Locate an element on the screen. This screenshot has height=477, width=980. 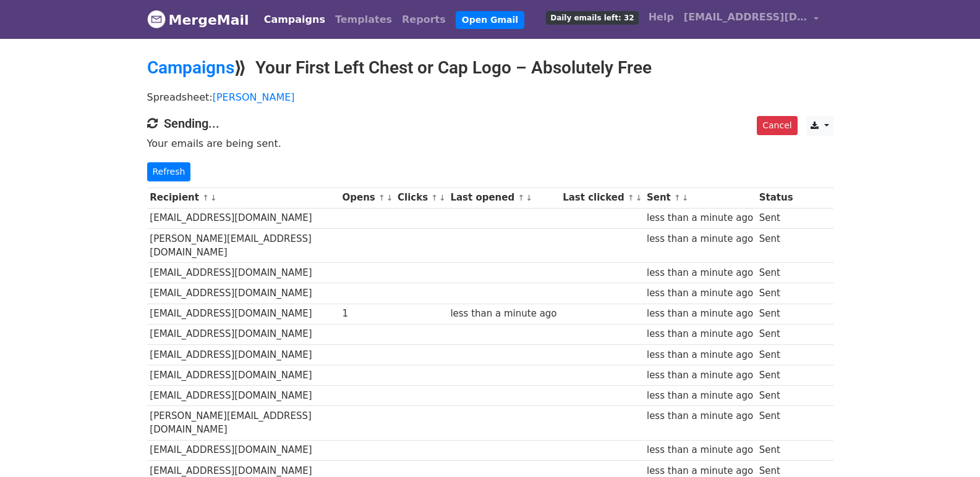
p: Your emails are being sent. is located at coordinates (490, 143).